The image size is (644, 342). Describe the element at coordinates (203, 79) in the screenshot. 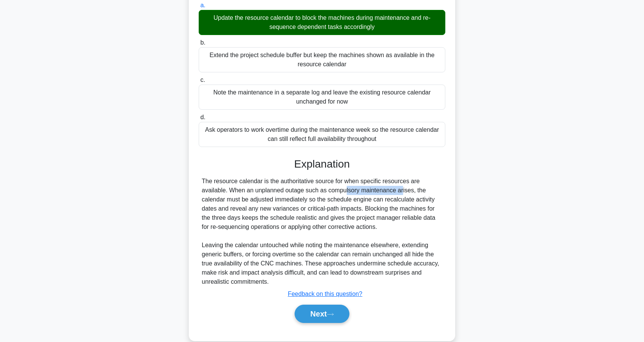

I see `span: c.` at that location.